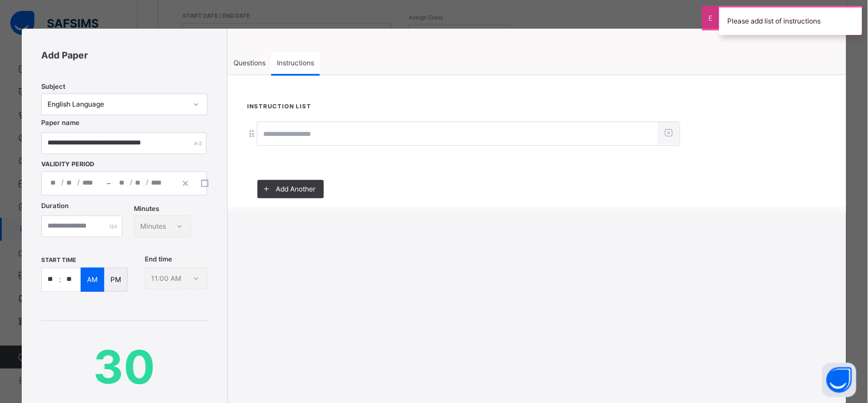 This screenshot has height=403, width=868. I want to click on div: English Language, so click(117, 104).